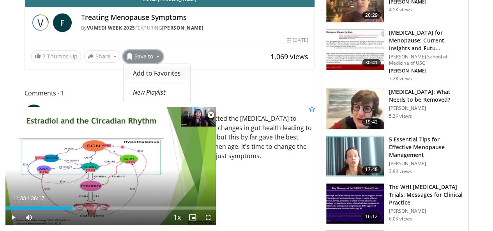 Image resolution: width=493 pixels, height=231 pixels. What do you see at coordinates (29, 217) in the screenshot?
I see `button: Mute` at bounding box center [29, 217].